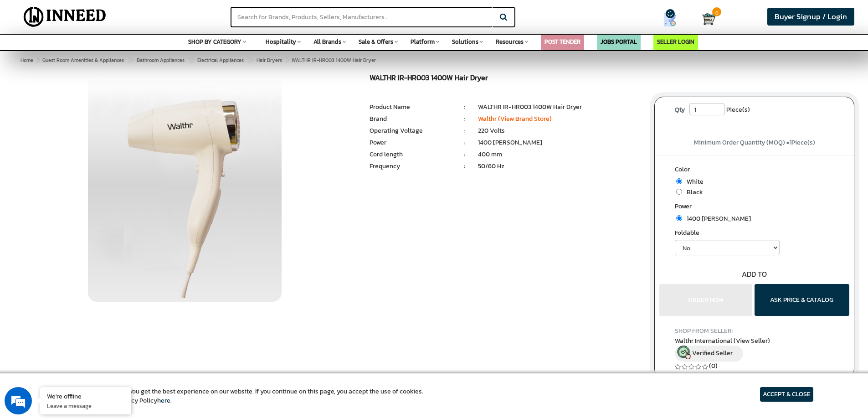  What do you see at coordinates (693, 192) in the screenshot?
I see `span: Black` at bounding box center [693, 192].